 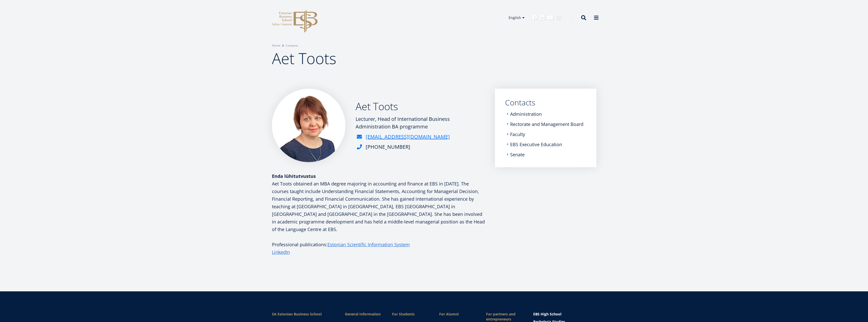 What do you see at coordinates (420, 123) in the screenshot?
I see `div: Lecturer, Head of International Business Administration BA programme` at bounding box center [420, 123].